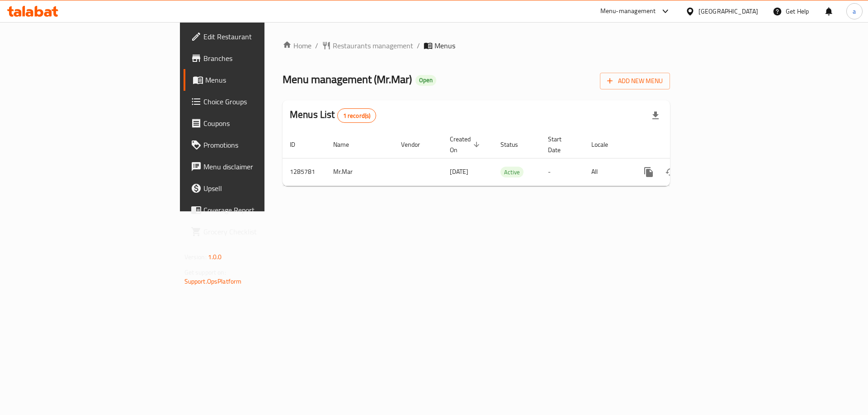 The height and width of the screenshot is (415, 868). What do you see at coordinates (333, 116) in the screenshot?
I see `h2: Menus List` at bounding box center [333, 116].